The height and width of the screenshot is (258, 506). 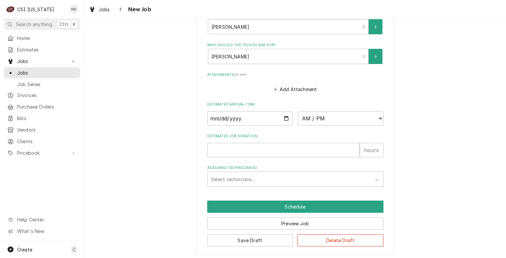 What do you see at coordinates (250, 118) in the screenshot?
I see `input: Date` at bounding box center [250, 118].